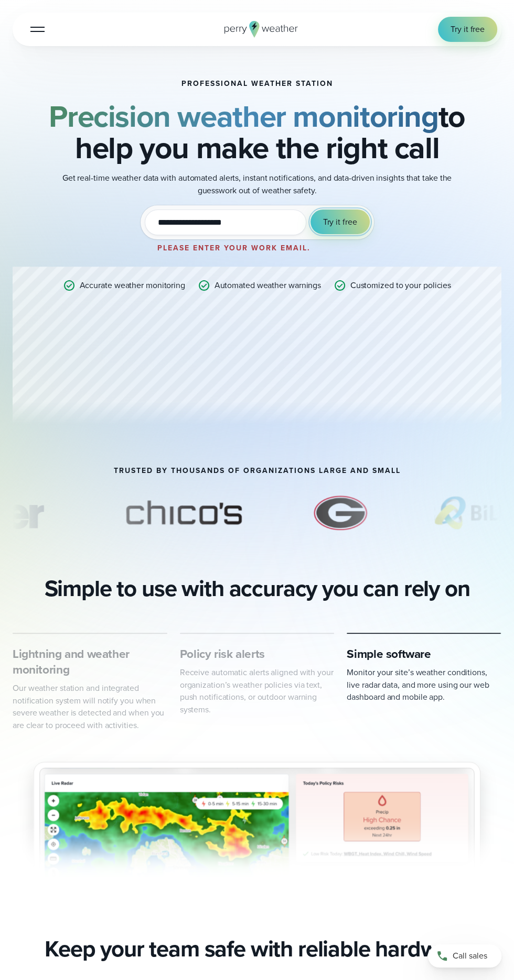 The width and height of the screenshot is (514, 980). I want to click on div: 4 of 69, so click(183, 513).